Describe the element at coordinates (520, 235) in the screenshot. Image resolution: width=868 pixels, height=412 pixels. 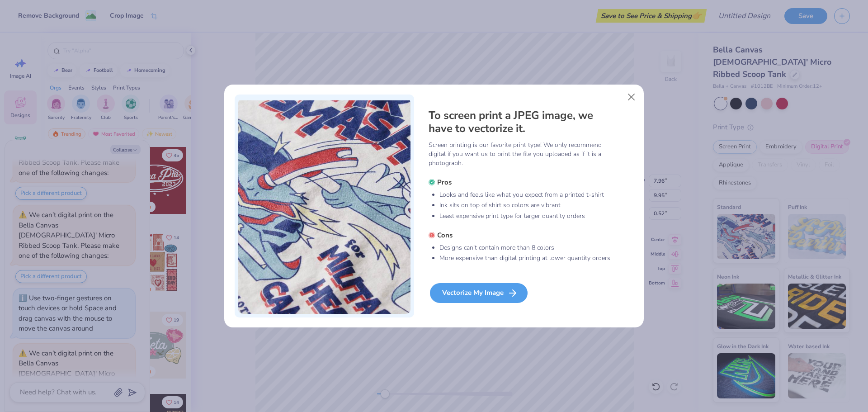
I see `h5: Cons` at that location.